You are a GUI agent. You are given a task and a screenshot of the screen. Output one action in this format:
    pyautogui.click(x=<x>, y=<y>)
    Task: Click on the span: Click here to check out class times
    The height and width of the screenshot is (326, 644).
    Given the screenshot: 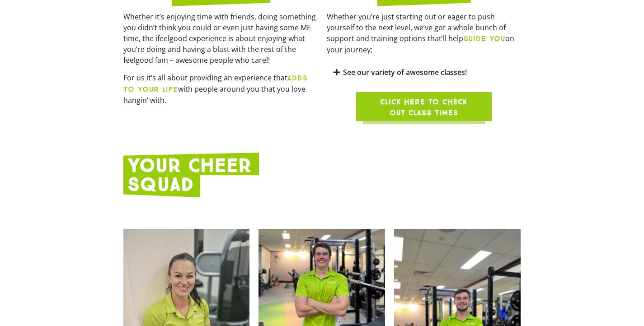 What is the action you would take?
    pyautogui.click(x=424, y=107)
    